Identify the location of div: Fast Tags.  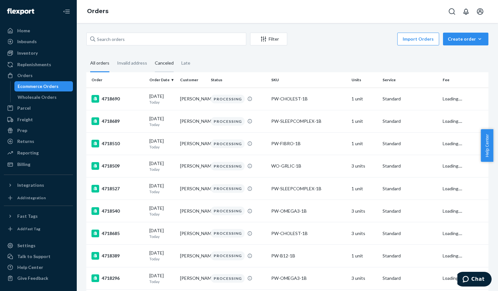
(28, 216).